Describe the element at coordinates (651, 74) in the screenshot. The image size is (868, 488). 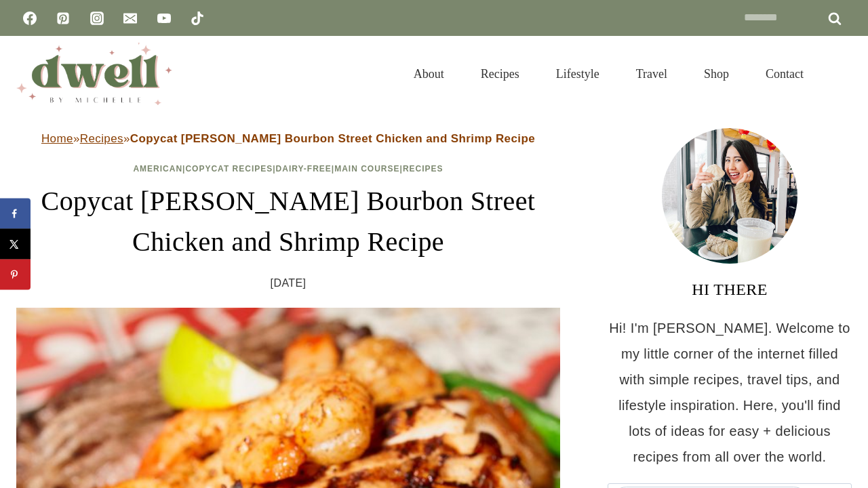
I see `a: Travel` at that location.